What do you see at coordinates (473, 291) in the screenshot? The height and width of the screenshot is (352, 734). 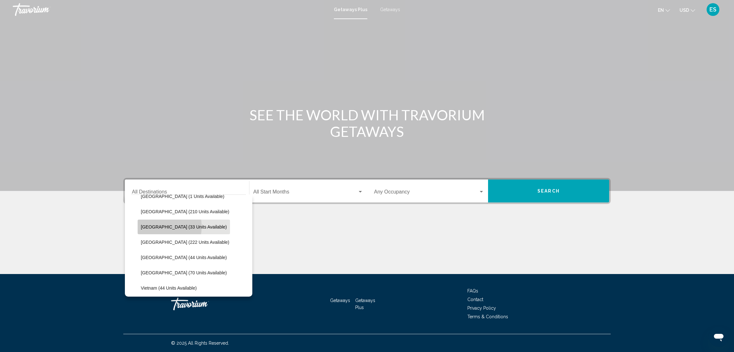 I see `a: FAQs` at bounding box center [473, 291].